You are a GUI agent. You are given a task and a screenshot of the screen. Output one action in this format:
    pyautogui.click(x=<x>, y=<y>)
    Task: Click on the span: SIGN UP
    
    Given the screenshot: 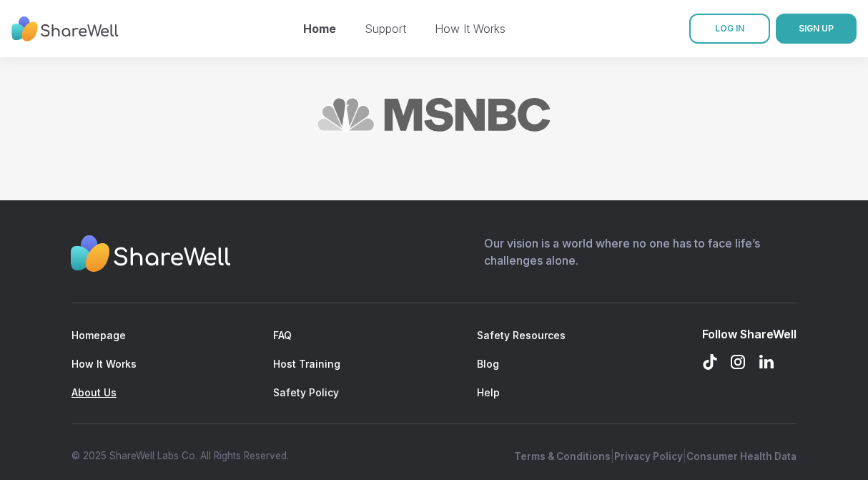 What is the action you would take?
    pyautogui.click(x=817, y=28)
    